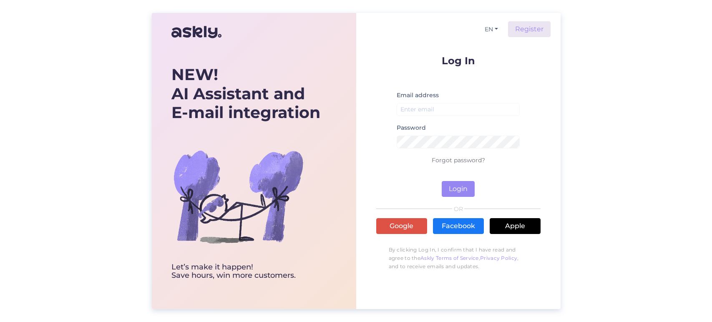  What do you see at coordinates (459, 160) in the screenshot?
I see `a: Forgot password?` at bounding box center [459, 160].